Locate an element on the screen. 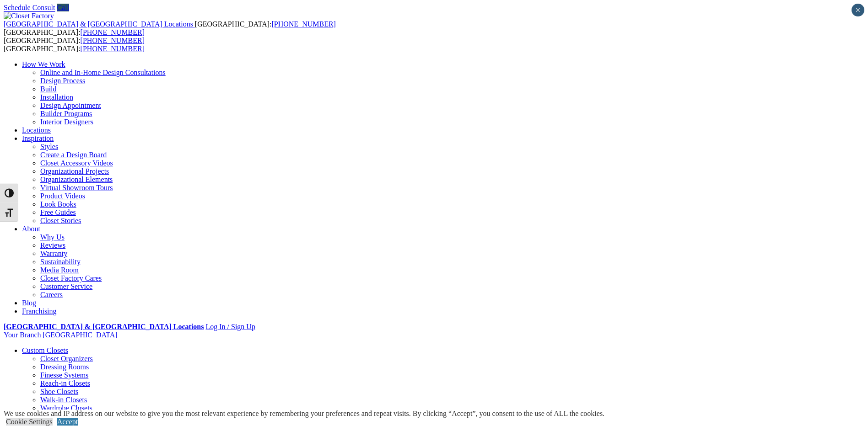 This screenshot has width=868, height=426. a: Inspiration is located at coordinates (38, 138).